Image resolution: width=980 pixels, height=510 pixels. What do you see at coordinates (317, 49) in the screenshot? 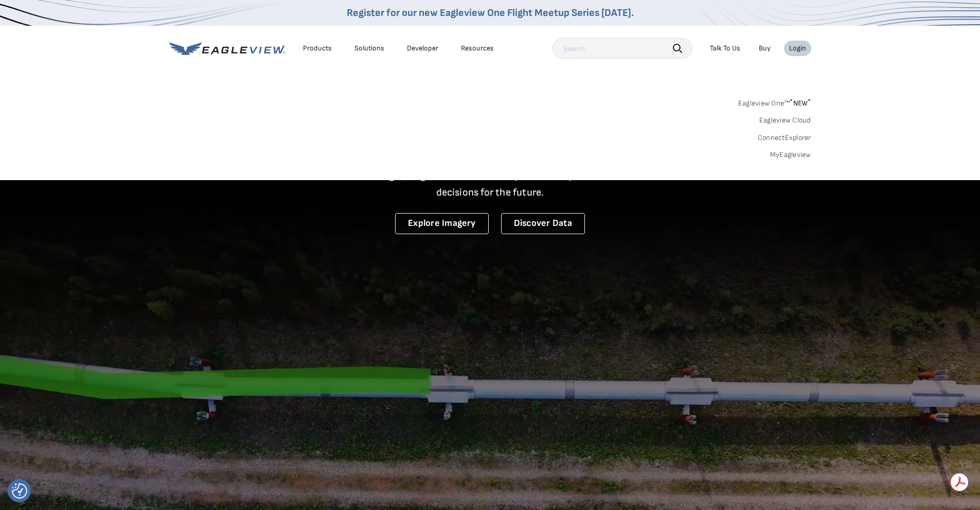
I see `div: Products` at bounding box center [317, 49].